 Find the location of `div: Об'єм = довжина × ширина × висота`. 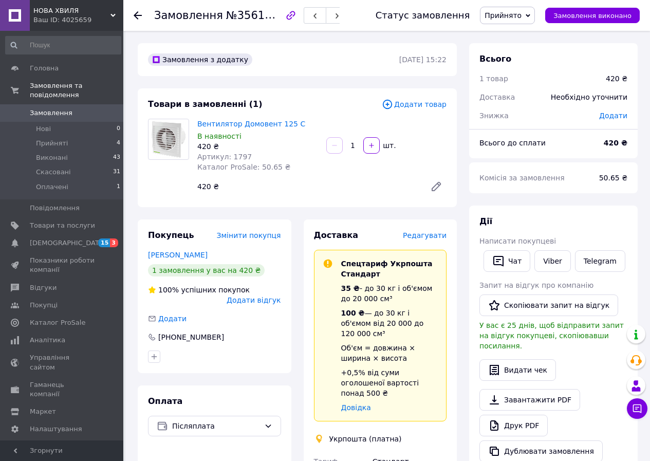

div: Об'єм = довжина × ширина × висота is located at coordinates (389, 353).